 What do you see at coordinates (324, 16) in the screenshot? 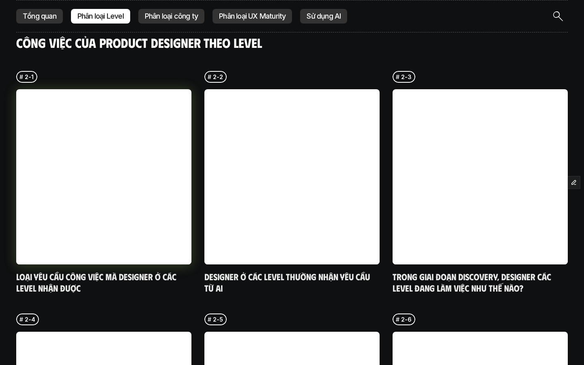
I see `a: Sử dụng AI` at bounding box center [324, 16].